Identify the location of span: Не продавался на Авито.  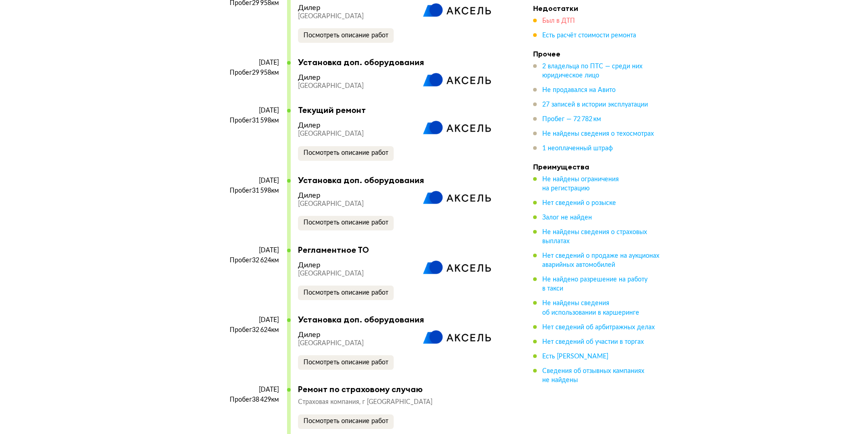
(578, 90).